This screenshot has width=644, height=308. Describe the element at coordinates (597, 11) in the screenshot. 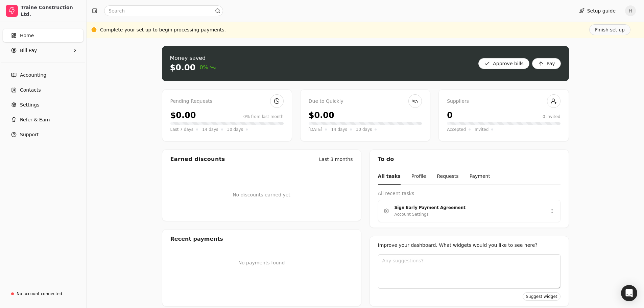

I see `button: Setup guide` at that location.